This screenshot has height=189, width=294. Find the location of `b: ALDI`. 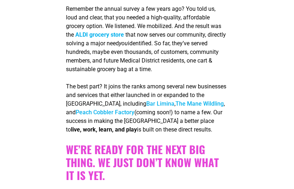

b: ALDI is located at coordinates (81, 35).